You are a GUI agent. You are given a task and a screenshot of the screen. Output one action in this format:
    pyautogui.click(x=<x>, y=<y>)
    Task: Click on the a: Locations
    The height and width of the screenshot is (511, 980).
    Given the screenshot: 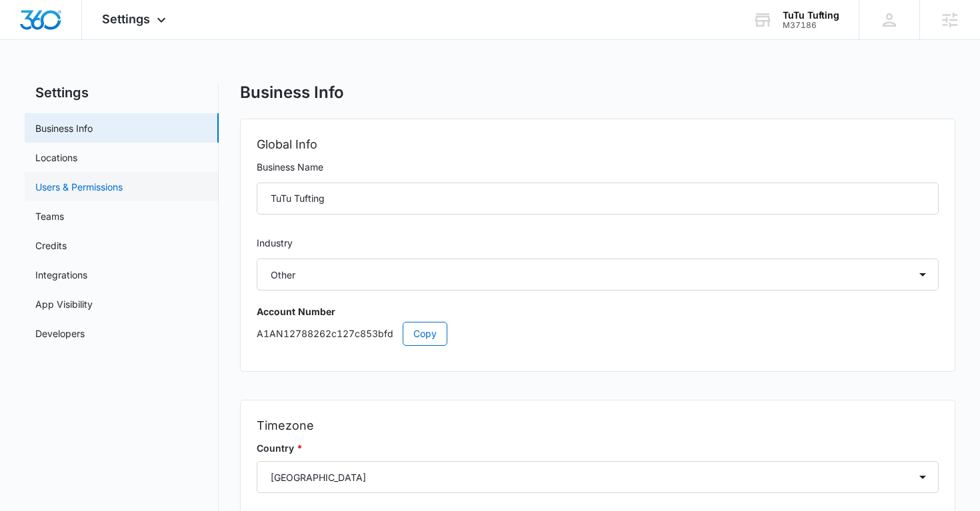 What is the action you would take?
    pyautogui.click(x=56, y=157)
    